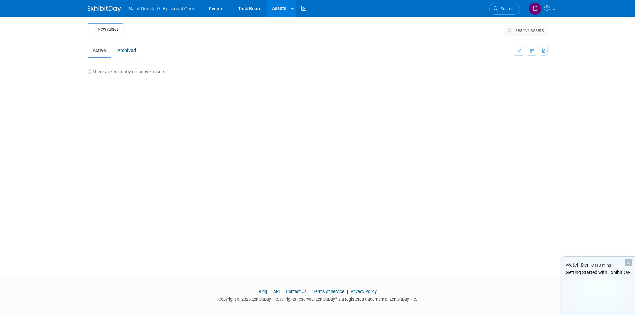 The image size is (635, 315). What do you see at coordinates (104, 9) in the screenshot?
I see `img: ExhibitDay` at bounding box center [104, 9].